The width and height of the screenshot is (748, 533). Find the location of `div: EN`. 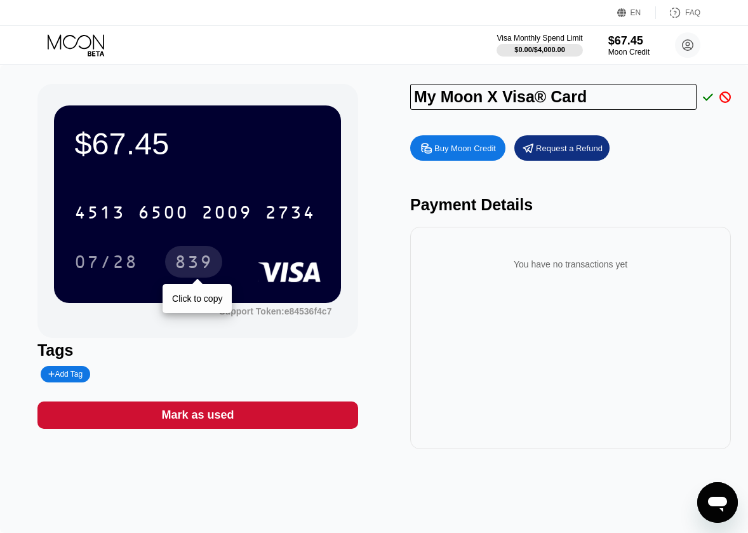

div: EN is located at coordinates (636, 13).